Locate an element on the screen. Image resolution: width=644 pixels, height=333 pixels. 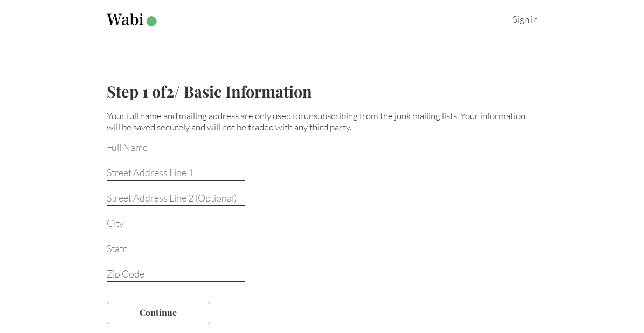
button: Continue is located at coordinates (159, 313).